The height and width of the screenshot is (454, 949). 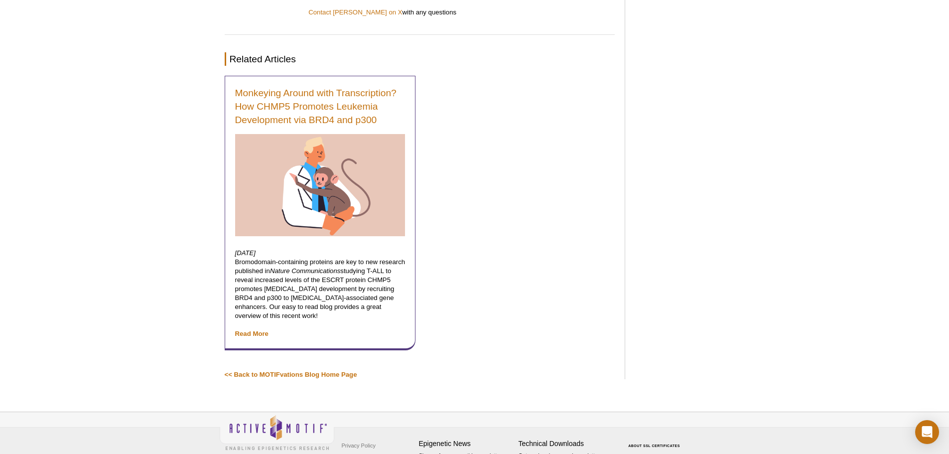 What do you see at coordinates (566, 443) in the screenshot?
I see `h4: Technical Downloads` at bounding box center [566, 443].